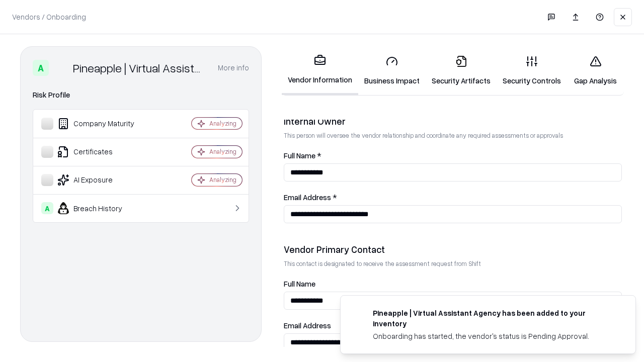 This screenshot has width=644, height=362. I want to click on label: Full Name, so click(453, 284).